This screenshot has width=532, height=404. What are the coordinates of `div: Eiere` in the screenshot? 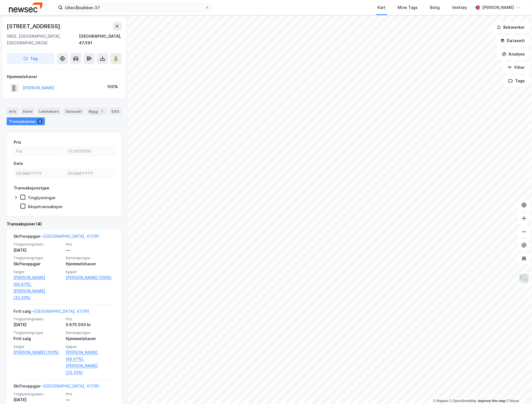 It's located at (28, 112).